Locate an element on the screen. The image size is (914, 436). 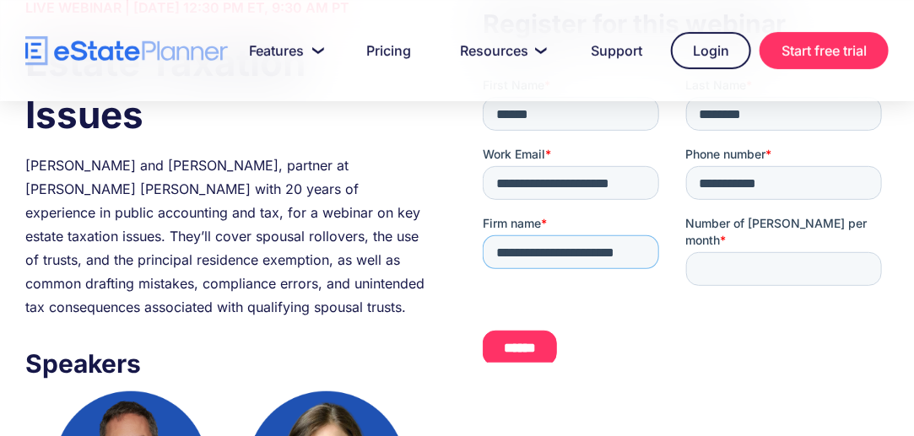
span: Last Name is located at coordinates (234, 8).